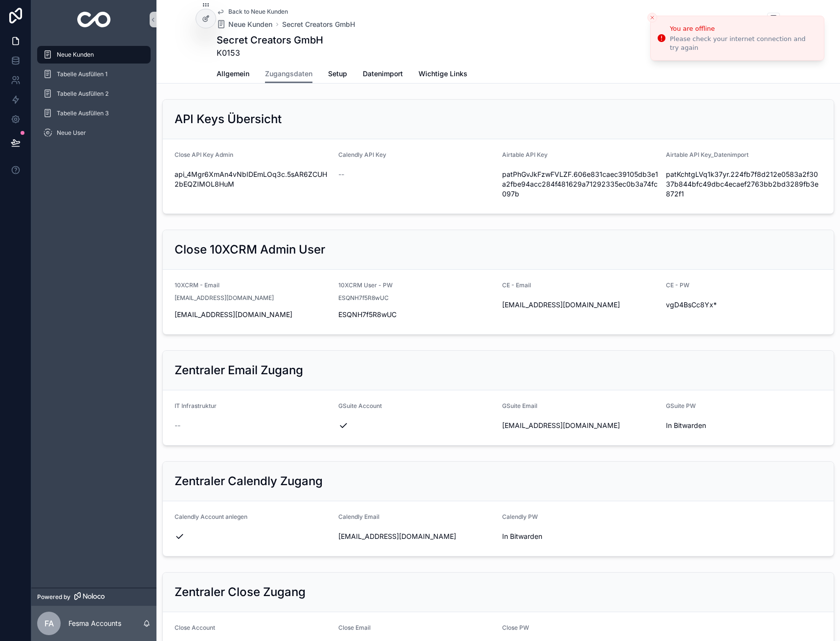 This screenshot has height=641, width=840. I want to click on h2: API Keys Übersicht, so click(228, 119).